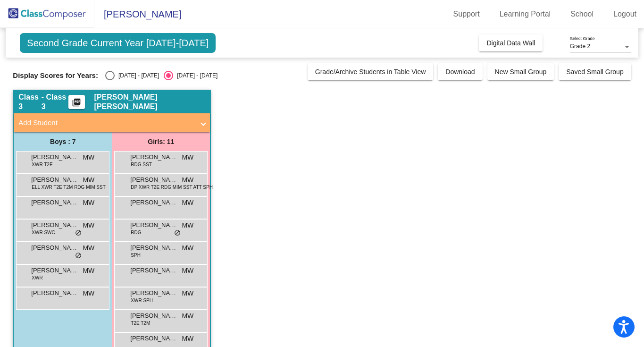 This screenshot has width=644, height=347. What do you see at coordinates (68, 187) in the screenshot?
I see `span: ELL XWR T2E T2M RDG MIM SST` at bounding box center [68, 187].